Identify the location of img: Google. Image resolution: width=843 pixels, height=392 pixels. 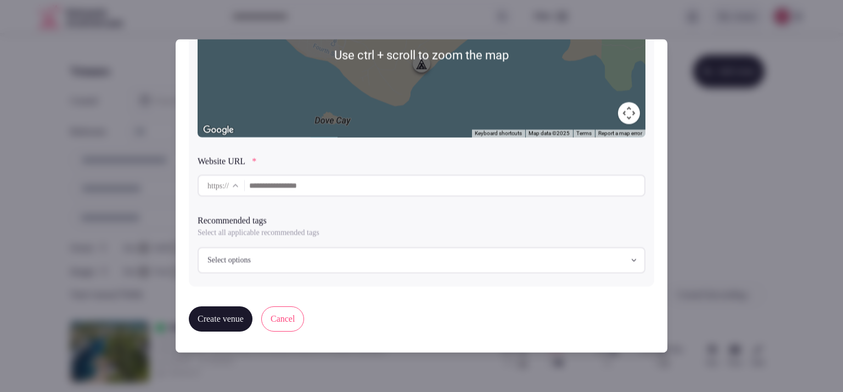
(218, 130).